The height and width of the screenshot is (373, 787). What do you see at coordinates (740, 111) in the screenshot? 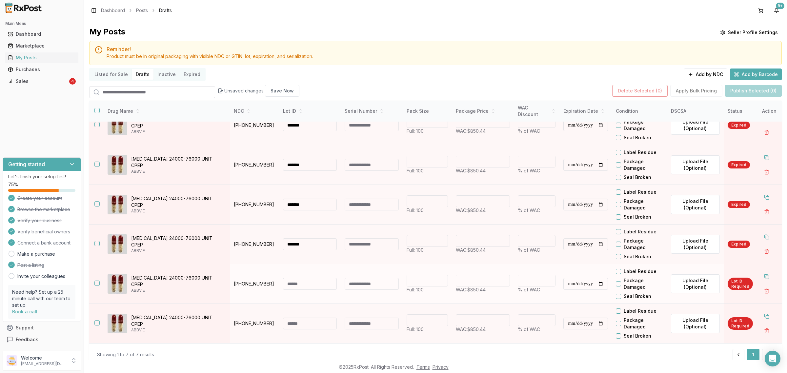
I see `th: Status` at bounding box center [740, 111].